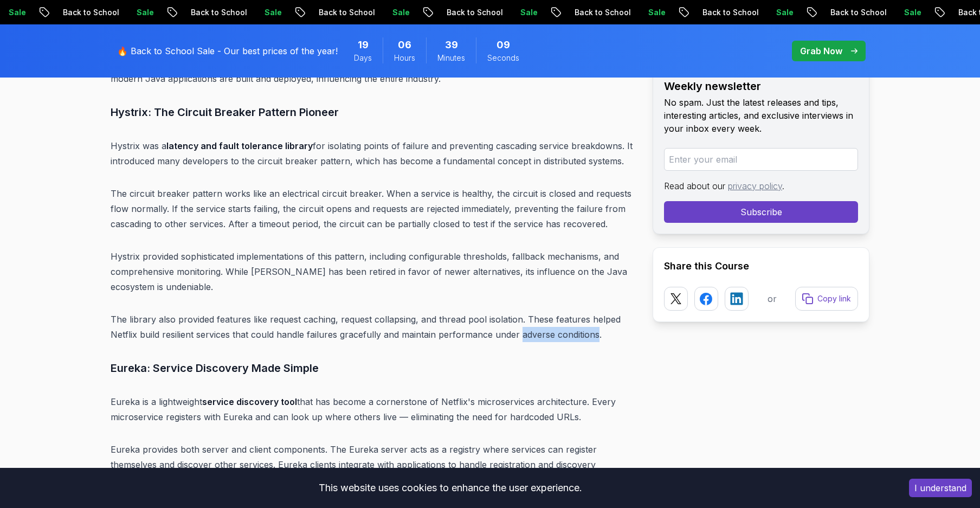 The image size is (980, 508). What do you see at coordinates (452, 45) in the screenshot?
I see `span: 39 Minutes` at bounding box center [452, 45].